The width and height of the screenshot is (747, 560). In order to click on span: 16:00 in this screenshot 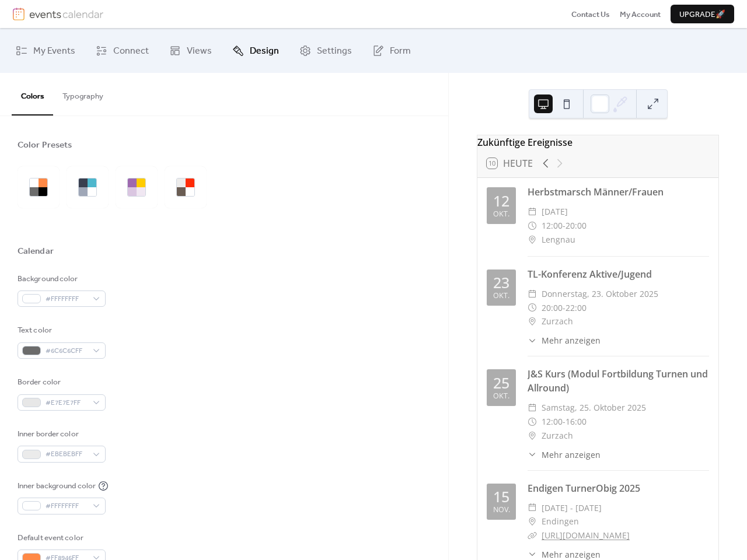, I will do `click(576, 422)`.